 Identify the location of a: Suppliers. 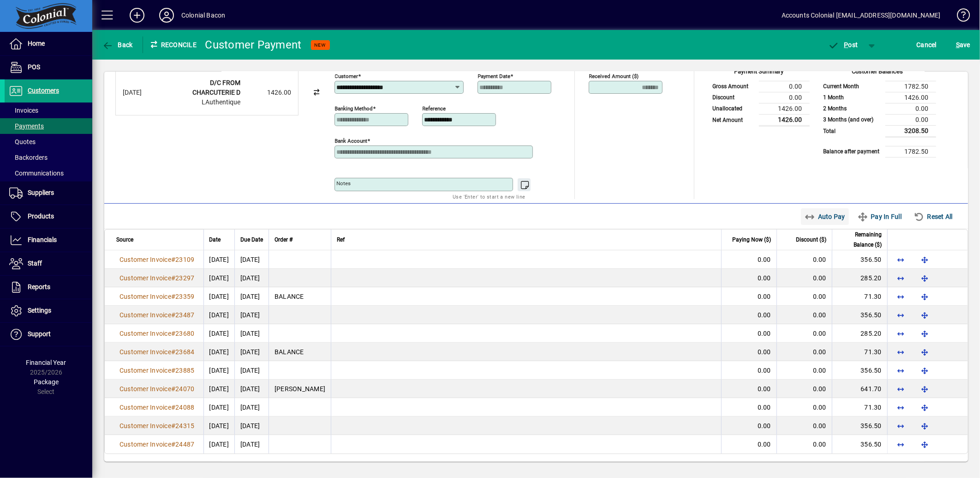
(48, 193).